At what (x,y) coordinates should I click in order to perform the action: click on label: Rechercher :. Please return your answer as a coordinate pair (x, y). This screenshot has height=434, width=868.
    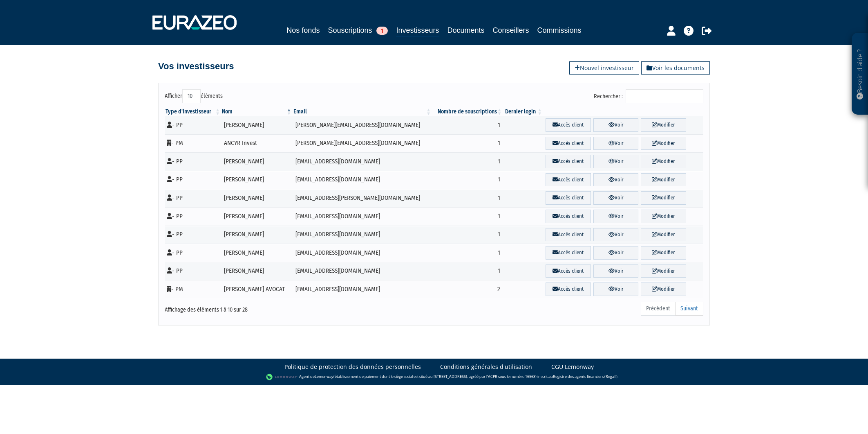
    Looking at the image, I should click on (648, 96).